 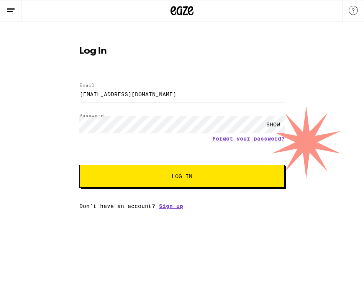 I want to click on div: Don't have an account?, so click(x=182, y=206).